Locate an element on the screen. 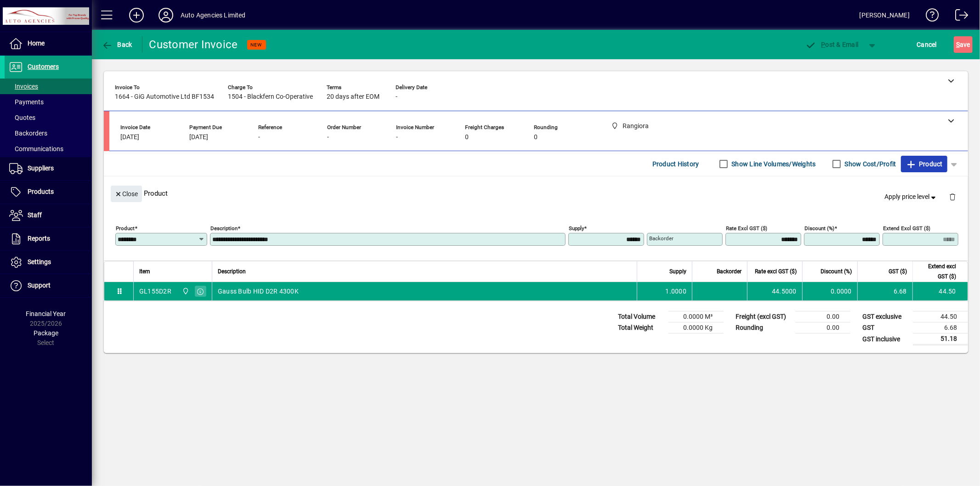 The width and height of the screenshot is (980, 486). mat-label: Discount (%) is located at coordinates (819, 228).